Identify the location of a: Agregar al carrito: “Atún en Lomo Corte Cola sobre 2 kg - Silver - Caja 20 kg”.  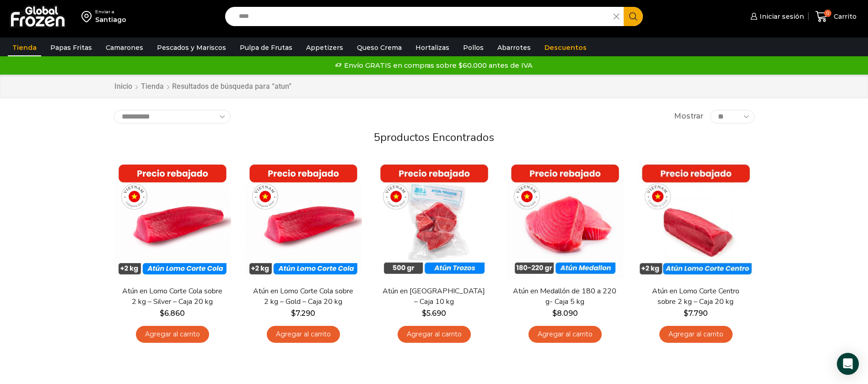
(172, 334).